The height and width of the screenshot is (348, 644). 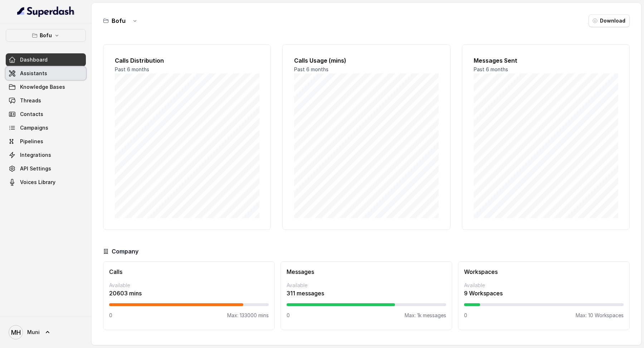 What do you see at coordinates (366, 293) in the screenshot?
I see `p: 311 messages` at bounding box center [366, 293].